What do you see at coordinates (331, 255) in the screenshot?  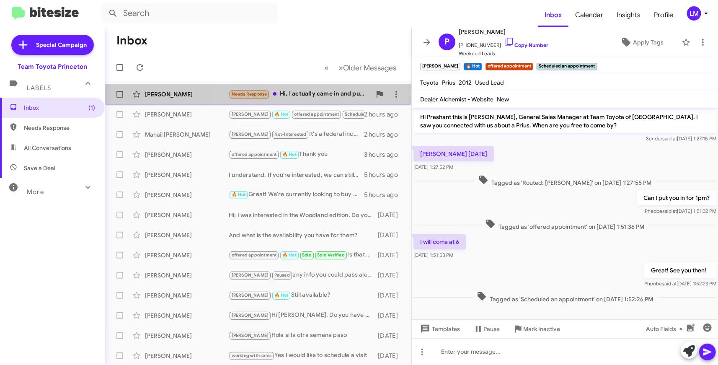 I see `span: Sold Verified` at bounding box center [331, 255].